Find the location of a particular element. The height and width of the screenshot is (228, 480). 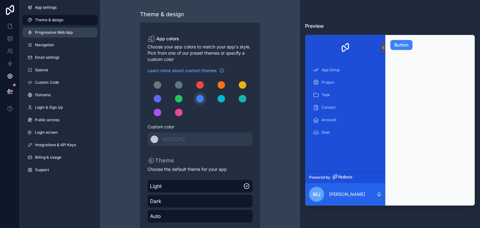

a: Task is located at coordinates (345, 95).